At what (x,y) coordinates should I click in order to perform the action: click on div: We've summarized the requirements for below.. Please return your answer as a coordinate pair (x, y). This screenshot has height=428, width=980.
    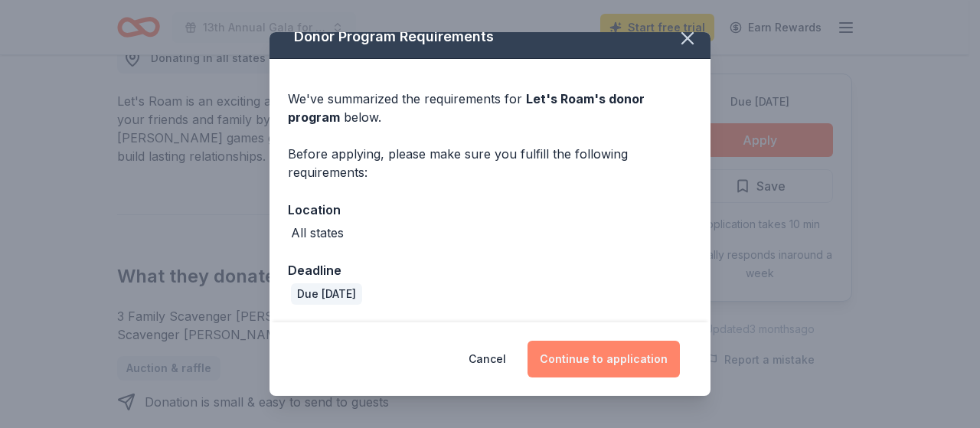
    Looking at the image, I should click on (490, 108).